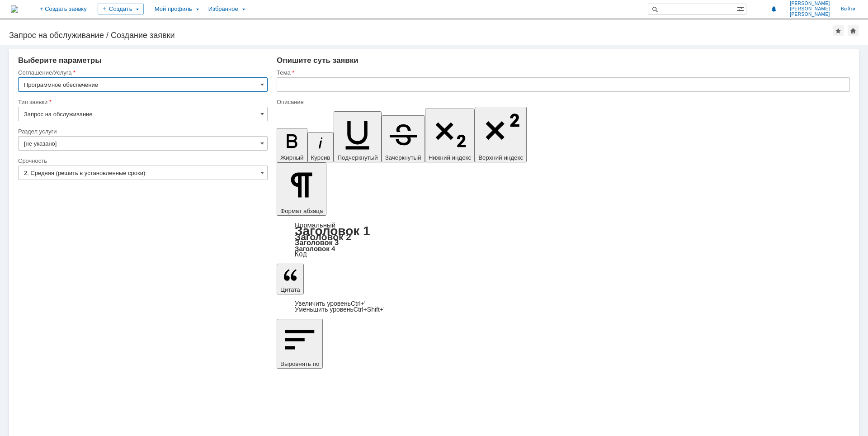  I want to click on button: Верхний индекс, so click(501, 134).